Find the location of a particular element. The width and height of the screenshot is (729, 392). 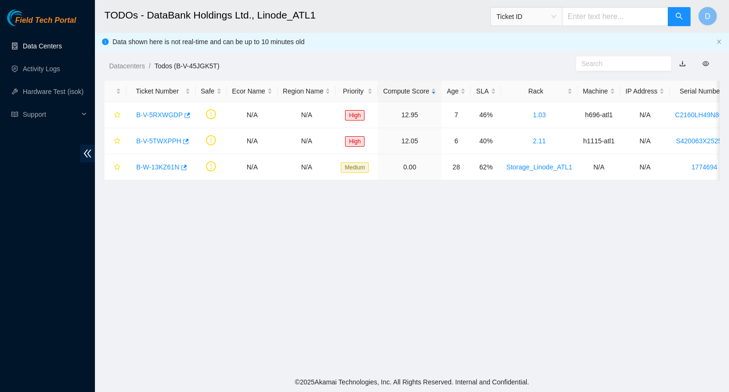

a: 1774694 is located at coordinates (704, 167).